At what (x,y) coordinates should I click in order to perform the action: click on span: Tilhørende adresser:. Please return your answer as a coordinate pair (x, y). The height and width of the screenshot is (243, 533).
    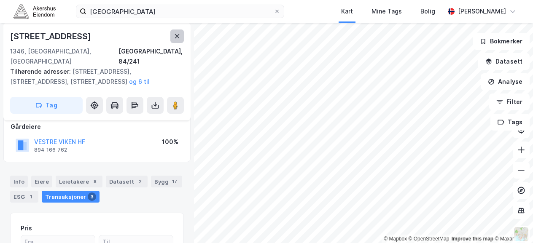
    Looking at the image, I should click on (41, 71).